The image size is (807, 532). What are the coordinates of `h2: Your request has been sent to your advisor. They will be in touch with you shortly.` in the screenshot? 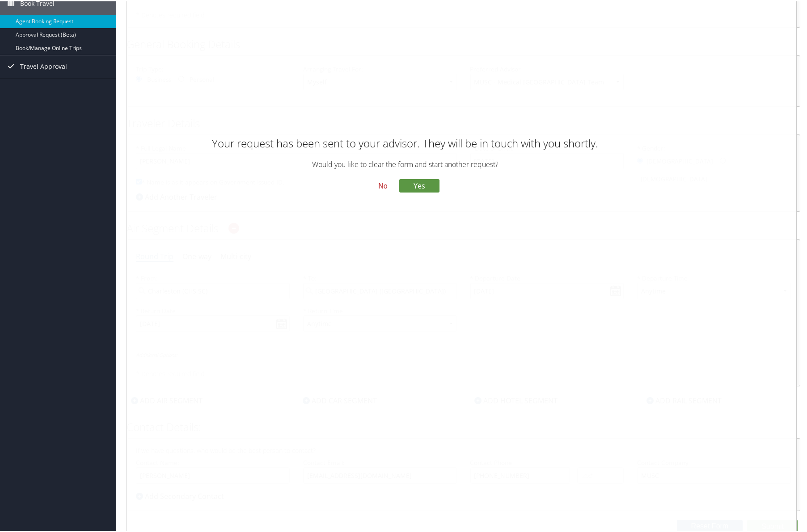 It's located at (405, 142).